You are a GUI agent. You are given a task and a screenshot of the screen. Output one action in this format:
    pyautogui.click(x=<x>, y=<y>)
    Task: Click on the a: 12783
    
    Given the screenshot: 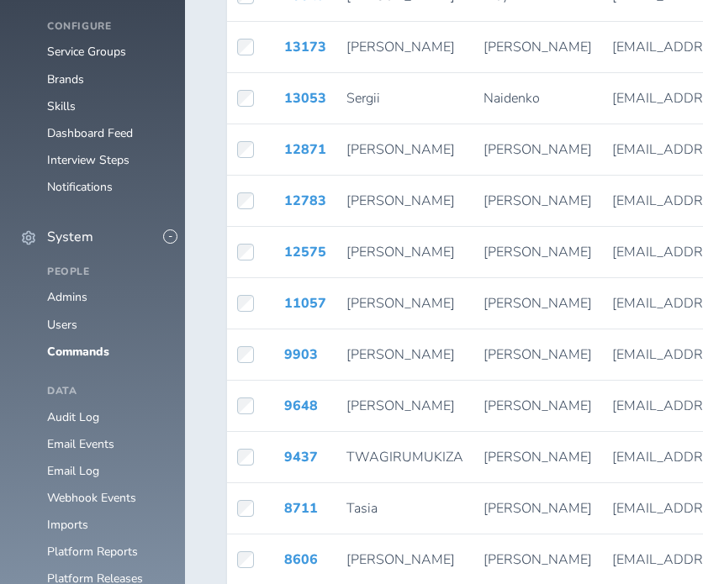 What is the action you would take?
    pyautogui.click(x=305, y=201)
    